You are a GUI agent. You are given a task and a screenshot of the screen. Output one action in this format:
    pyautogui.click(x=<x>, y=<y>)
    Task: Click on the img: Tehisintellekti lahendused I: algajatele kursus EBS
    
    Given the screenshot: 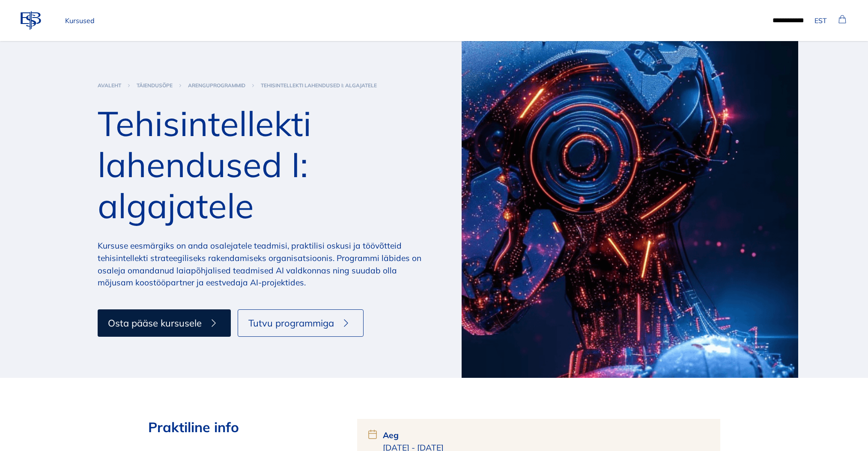 What is the action you would take?
    pyautogui.click(x=630, y=210)
    